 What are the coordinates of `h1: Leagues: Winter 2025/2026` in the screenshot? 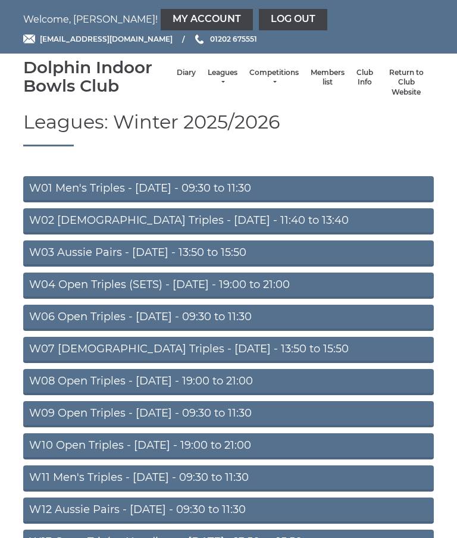 It's located at (228, 128).